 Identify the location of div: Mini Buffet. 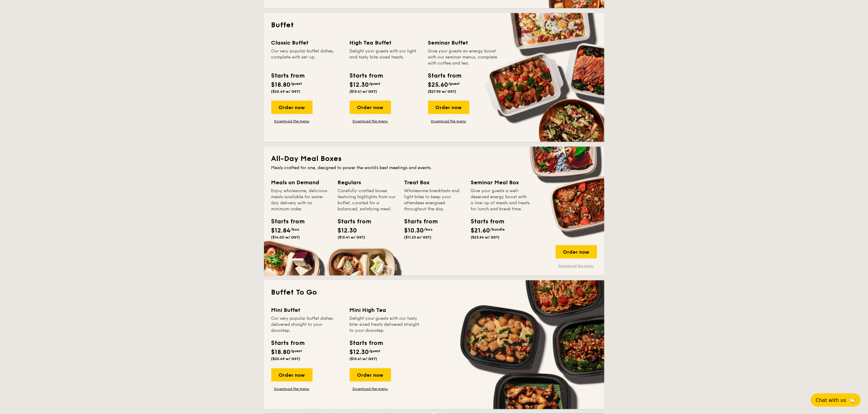
(307, 310).